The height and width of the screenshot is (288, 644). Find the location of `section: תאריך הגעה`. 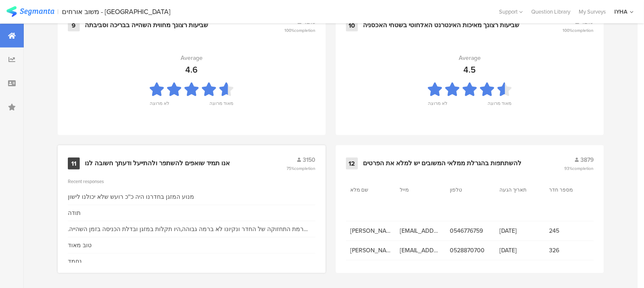

section: תאריך הגעה is located at coordinates (518, 190).